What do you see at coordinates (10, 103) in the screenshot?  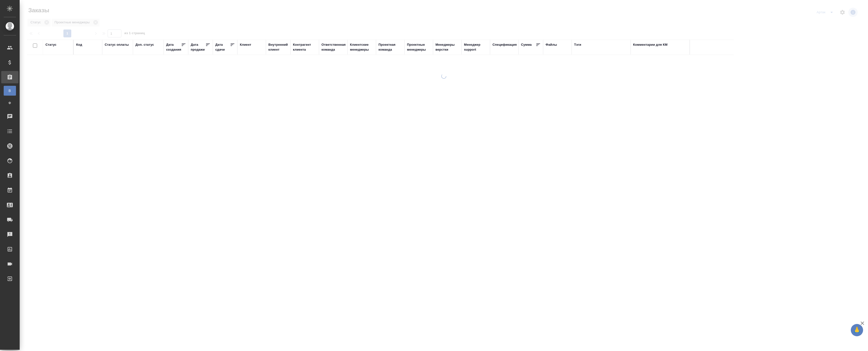 I see `a: Ф` at bounding box center [10, 103].